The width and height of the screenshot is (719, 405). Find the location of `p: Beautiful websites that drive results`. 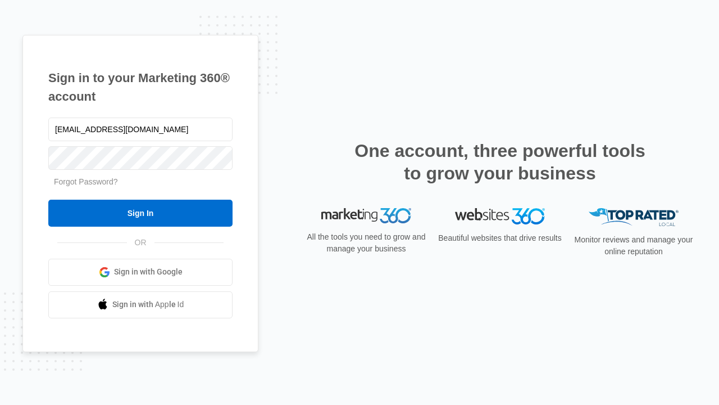

p: Beautiful websites that drive results is located at coordinates (500, 238).